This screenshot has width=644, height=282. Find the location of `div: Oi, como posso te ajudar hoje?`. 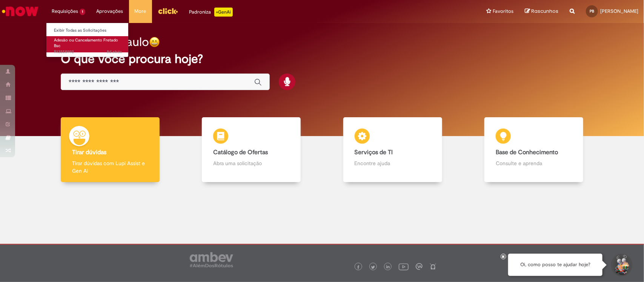

div: Oi, como posso te ajudar hoje? is located at coordinates (555, 265).